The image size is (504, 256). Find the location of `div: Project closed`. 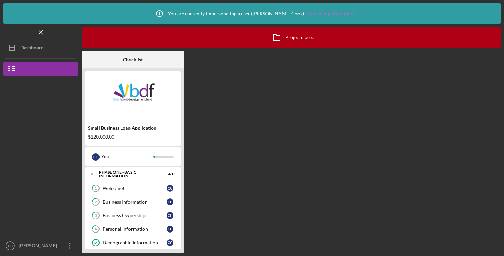

div: Project closed is located at coordinates (291, 37).